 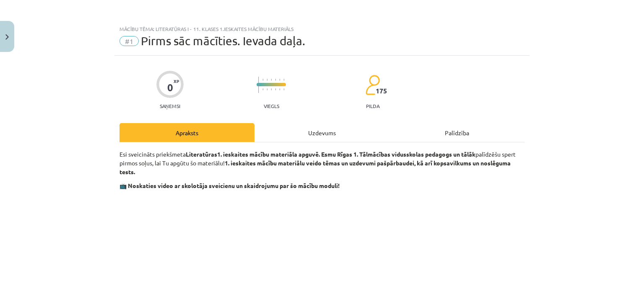 I want to click on strong: 1. ieskaites mācību materiāla apguvē. Esmu Rīgas 1. Tālmācības vidusskolas pedagogs un tālāk, so click(x=346, y=154).